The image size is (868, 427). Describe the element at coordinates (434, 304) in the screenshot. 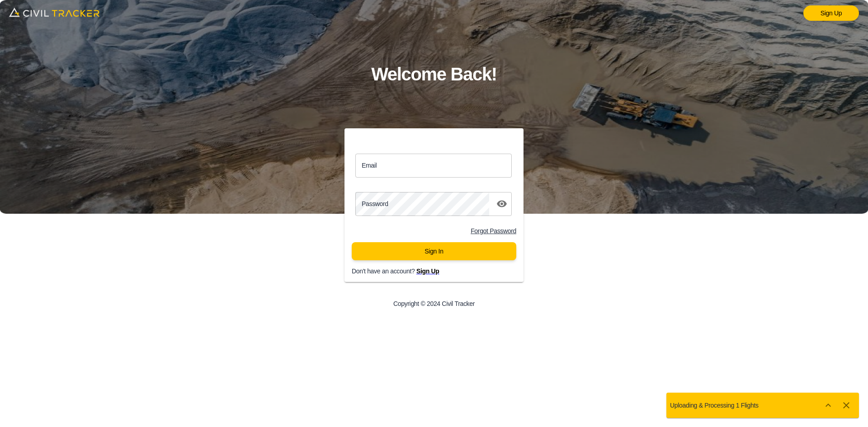

I see `p: Copyright © 2024 Civil Tracker` at that location.